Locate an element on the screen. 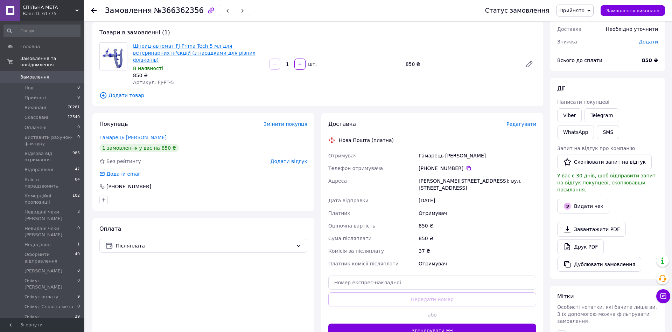  span: Платник комісії післяплати is located at coordinates (363, 263).